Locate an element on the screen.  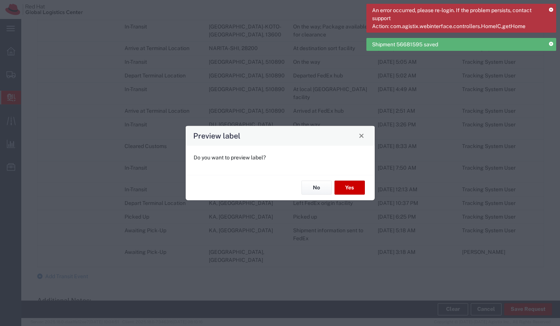
h4: Preview label is located at coordinates (217, 136).